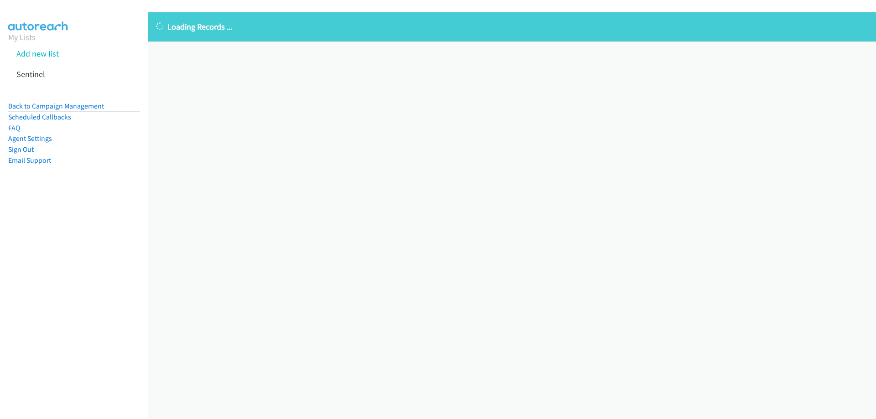 This screenshot has width=876, height=419. What do you see at coordinates (40, 117) in the screenshot?
I see `a: Scheduled Callbacks` at bounding box center [40, 117].